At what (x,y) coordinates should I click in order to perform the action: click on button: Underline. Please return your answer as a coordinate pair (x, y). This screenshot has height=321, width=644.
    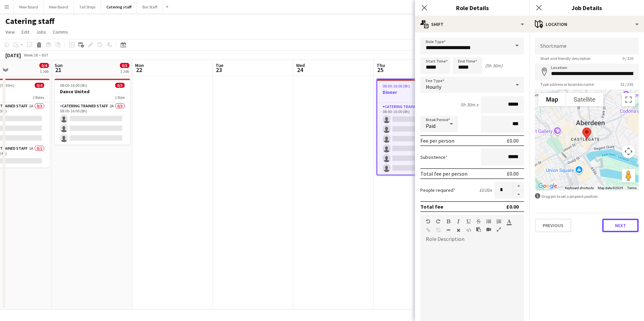
    Looking at the image, I should click on (469, 221).